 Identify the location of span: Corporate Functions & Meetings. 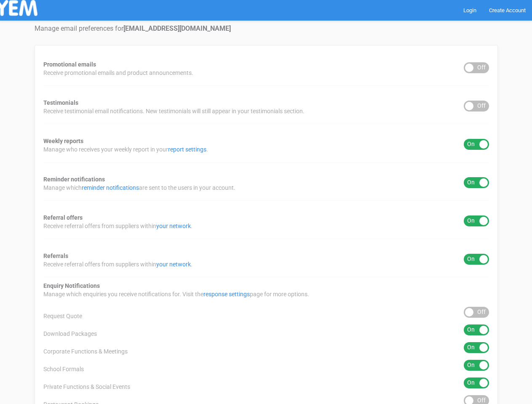
(85, 352).